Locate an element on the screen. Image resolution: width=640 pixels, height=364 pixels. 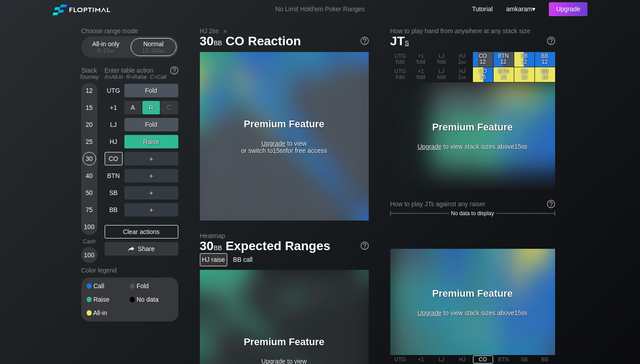
div: 75 is located at coordinates (89, 210).